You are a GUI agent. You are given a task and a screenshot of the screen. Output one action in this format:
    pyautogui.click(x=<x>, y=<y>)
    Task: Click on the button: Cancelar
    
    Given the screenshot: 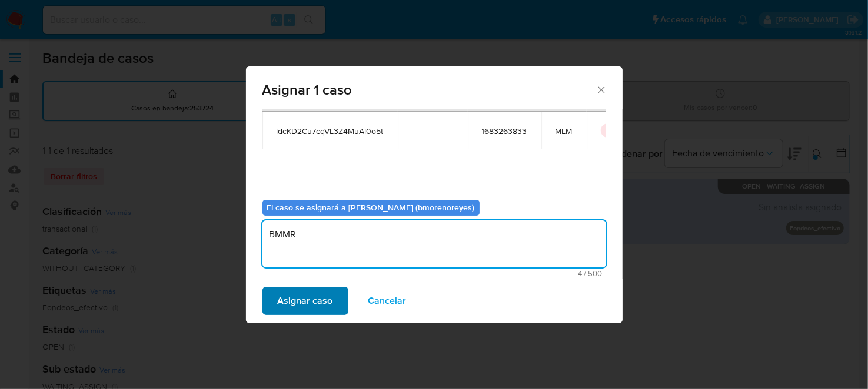 What is the action you would take?
    pyautogui.click(x=387, y=301)
    